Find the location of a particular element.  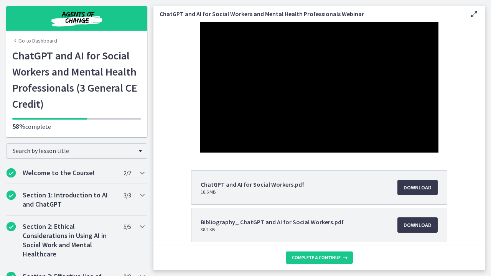

button: Complete & continue is located at coordinates (319, 258).